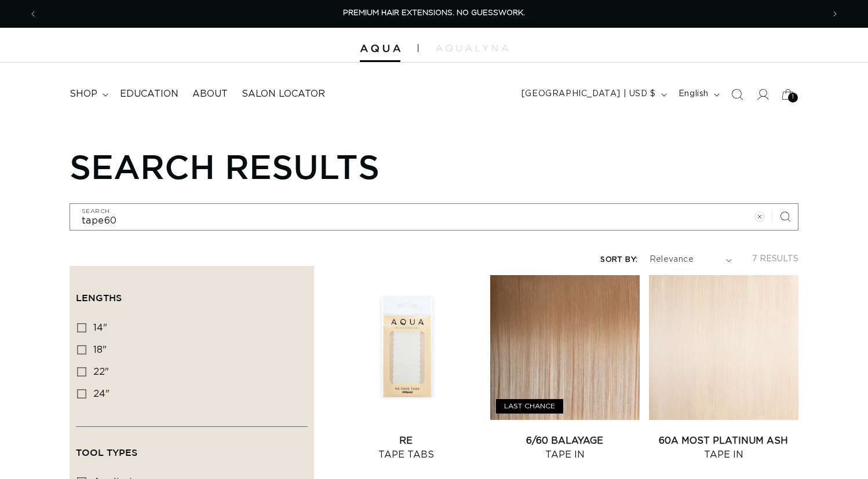 This screenshot has width=868, height=479. Describe the element at coordinates (209, 94) in the screenshot. I see `span: About` at that location.